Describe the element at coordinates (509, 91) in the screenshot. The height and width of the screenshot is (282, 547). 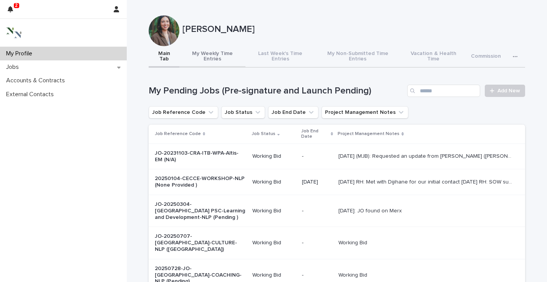
I see `span: Add New` at that location.